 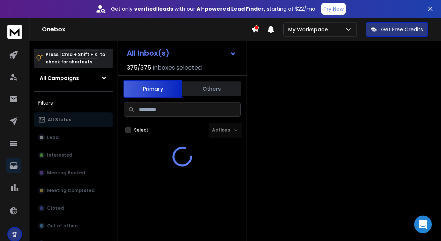 What do you see at coordinates (397, 29) in the screenshot?
I see `button: Get Free Credits` at bounding box center [397, 29].